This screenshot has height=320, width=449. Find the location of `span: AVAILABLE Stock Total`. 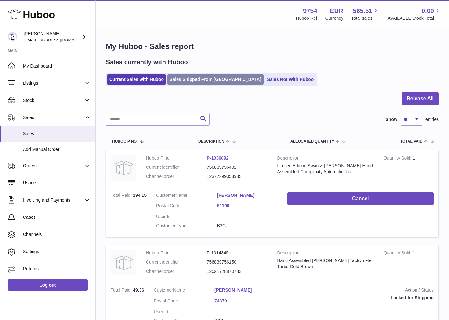

span: AVAILABLE Stock Total is located at coordinates (414, 18).